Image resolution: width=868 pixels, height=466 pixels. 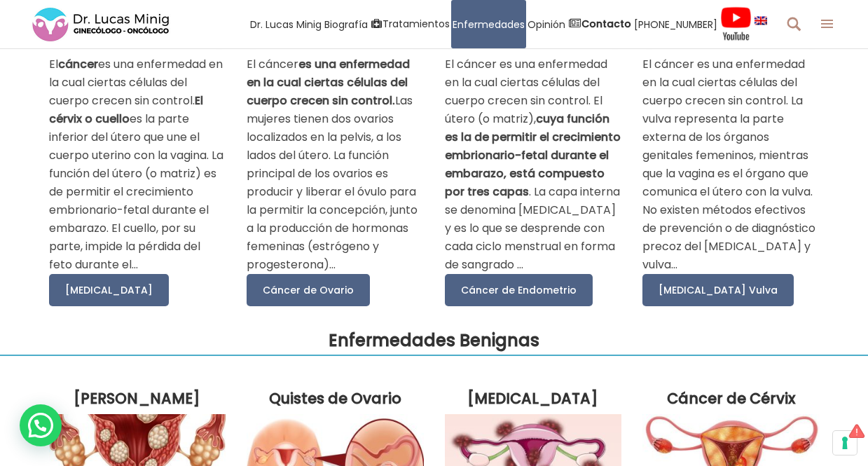 What do you see at coordinates (761, 20) in the screenshot?
I see `img: language english` at bounding box center [761, 20].